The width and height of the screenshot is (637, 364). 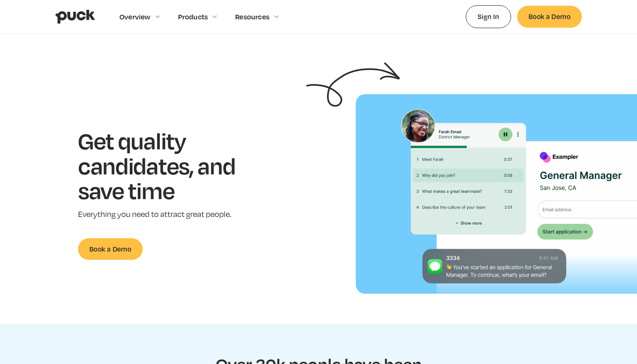 What do you see at coordinates (488, 16) in the screenshot?
I see `a: Sign In` at bounding box center [488, 16].